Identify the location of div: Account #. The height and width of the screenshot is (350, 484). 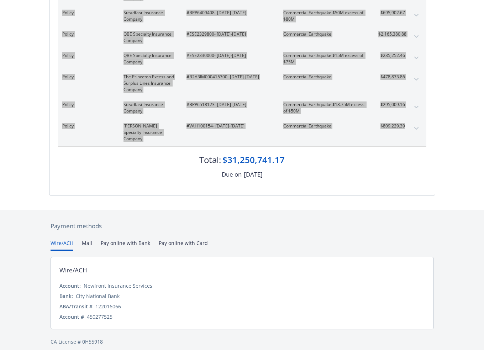
(72, 316).